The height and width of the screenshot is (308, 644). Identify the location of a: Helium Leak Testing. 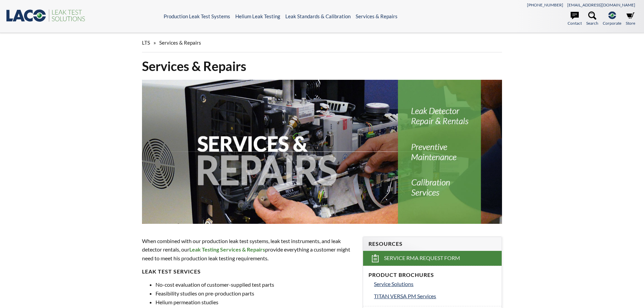
(257, 16).